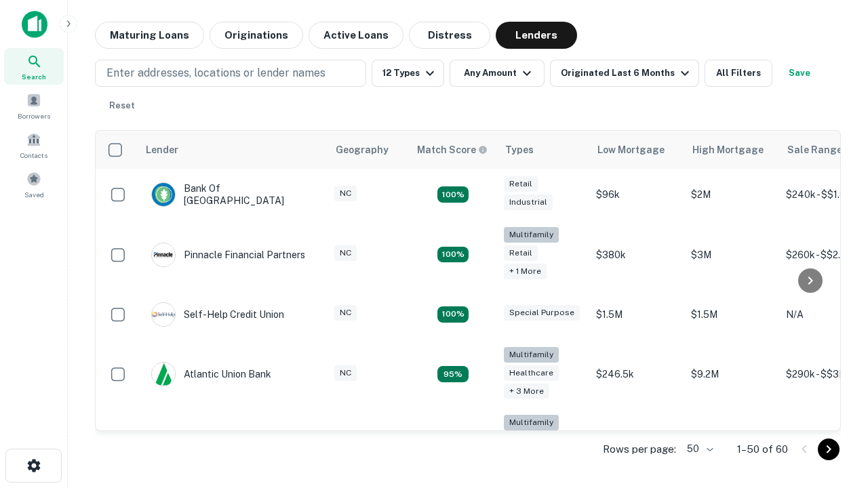  Describe the element at coordinates (542, 313) in the screenshot. I see `div: Special Purpose` at that location.